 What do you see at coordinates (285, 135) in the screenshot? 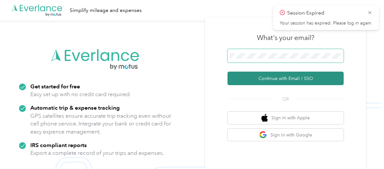
I see `button: google logoSign in with Google` at bounding box center [285, 135].